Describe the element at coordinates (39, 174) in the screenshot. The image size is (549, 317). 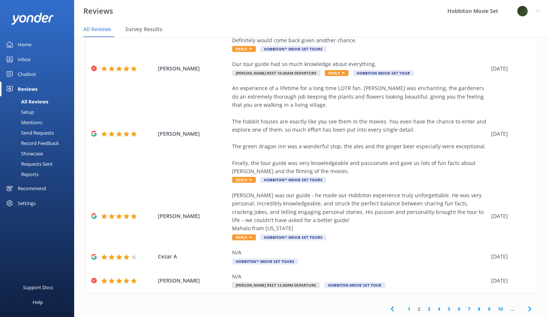
I see `a: Reports` at that location.